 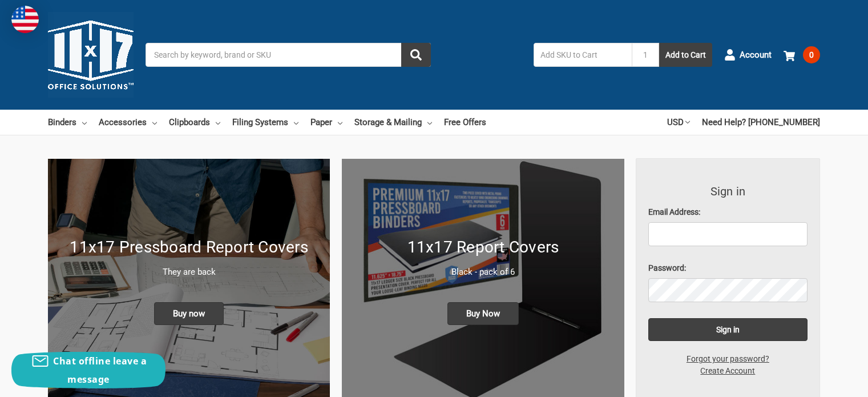 What do you see at coordinates (88, 370) in the screenshot?
I see `button: Chat offline leave a message` at bounding box center [88, 370].